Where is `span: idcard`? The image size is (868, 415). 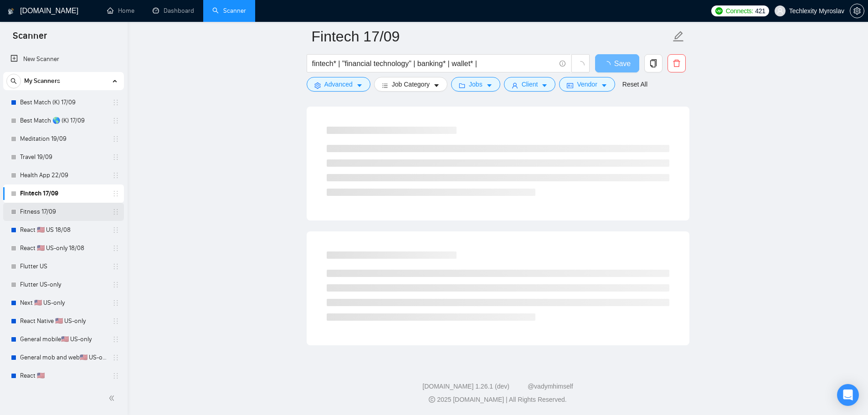 span: idcard is located at coordinates (570, 85).